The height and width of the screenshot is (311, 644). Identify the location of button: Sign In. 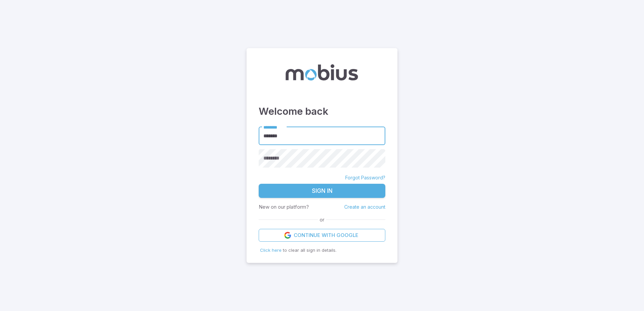
(322, 191).